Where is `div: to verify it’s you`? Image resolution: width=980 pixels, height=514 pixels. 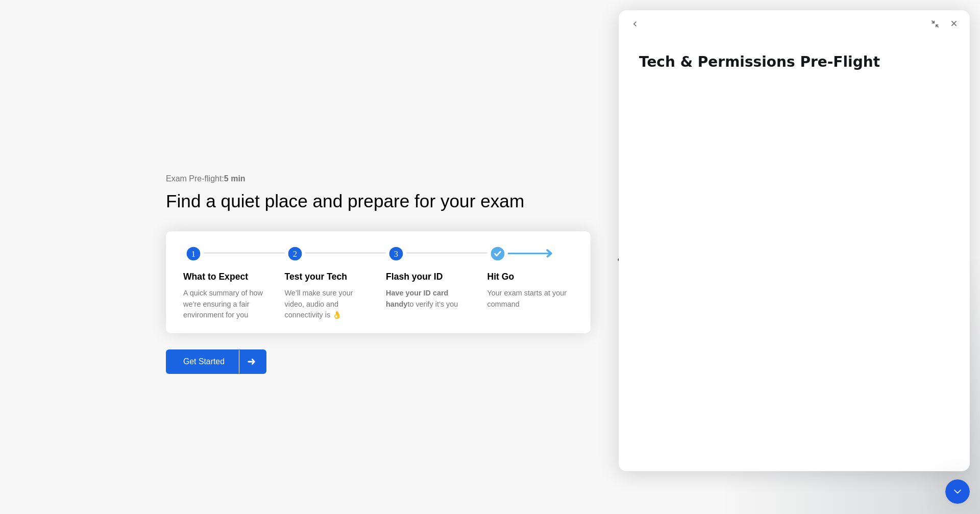 div: to verify it’s you is located at coordinates (428, 298).